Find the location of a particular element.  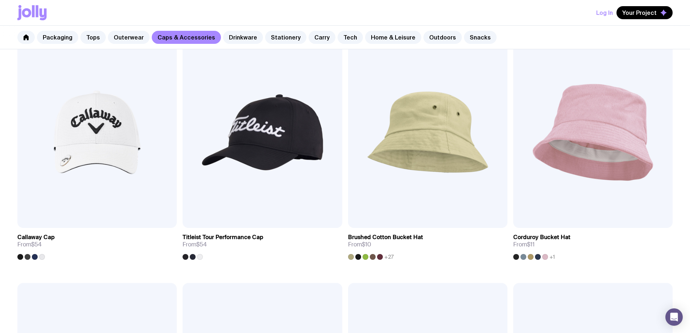

a: Callaway CapFrom$54 is located at coordinates (97, 244).